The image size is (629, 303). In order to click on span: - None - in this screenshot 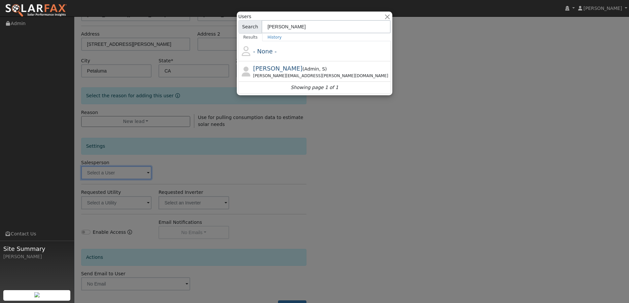, I will do `click(265, 51)`.